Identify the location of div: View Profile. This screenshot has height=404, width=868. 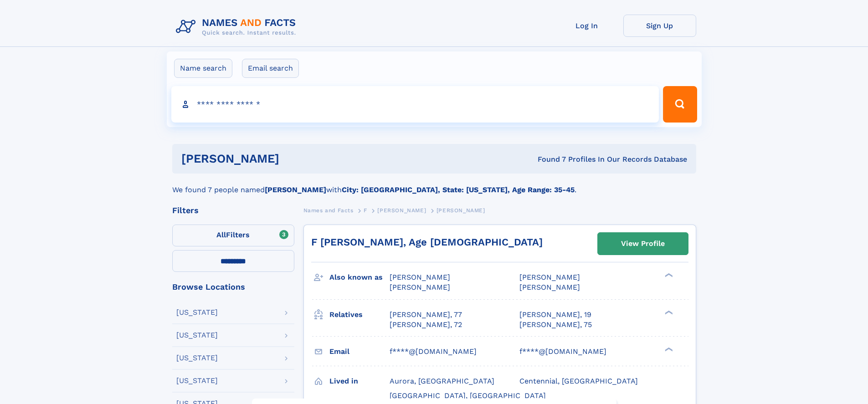
(643, 244).